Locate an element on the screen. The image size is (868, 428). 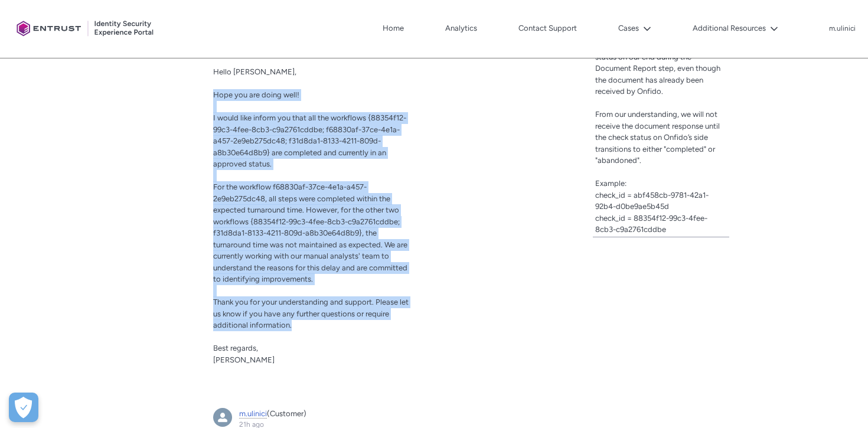
a: Home is located at coordinates (393, 29).